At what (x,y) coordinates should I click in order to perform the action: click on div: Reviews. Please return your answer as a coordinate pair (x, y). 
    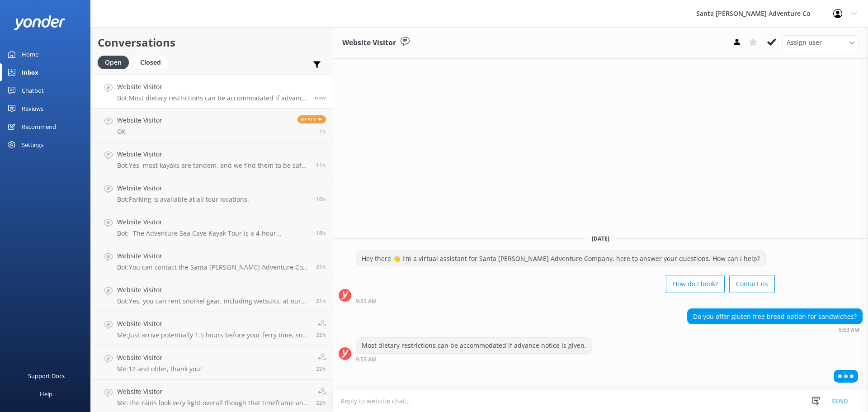
    Looking at the image, I should click on (33, 108).